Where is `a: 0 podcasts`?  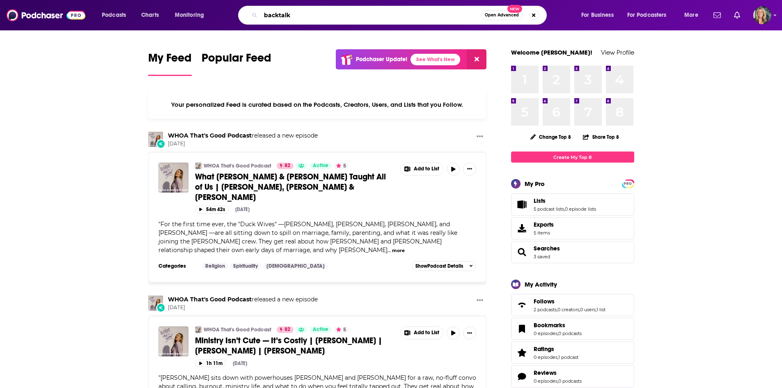
a: 0 podcasts is located at coordinates (570, 381).